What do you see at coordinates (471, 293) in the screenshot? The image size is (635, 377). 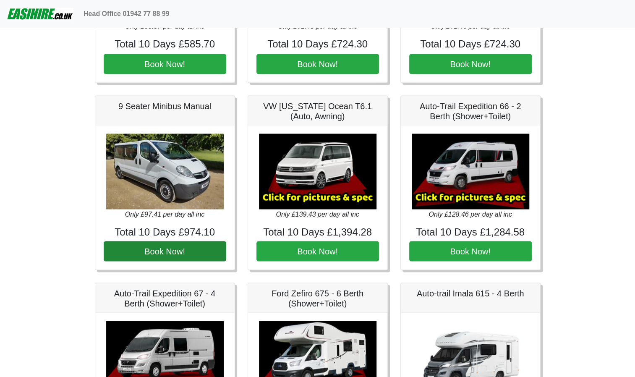 I see `h5: Auto-trail Imala 615 - 4 Berth` at bounding box center [471, 293].